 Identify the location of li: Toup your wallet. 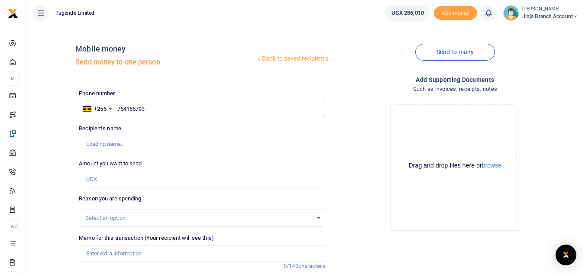
(456, 13).